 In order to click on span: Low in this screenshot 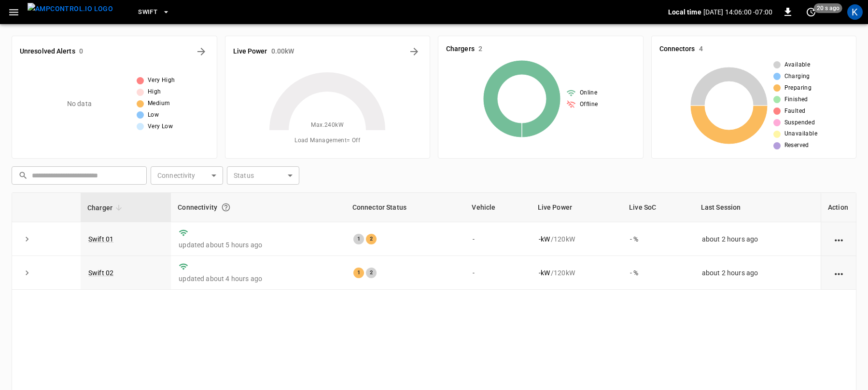, I will do `click(153, 116)`.